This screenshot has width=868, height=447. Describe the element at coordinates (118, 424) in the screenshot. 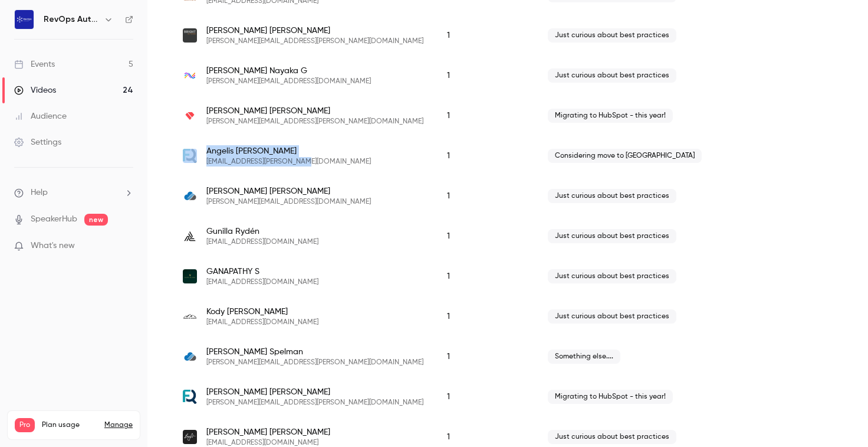

I see `a: Manage` at that location.